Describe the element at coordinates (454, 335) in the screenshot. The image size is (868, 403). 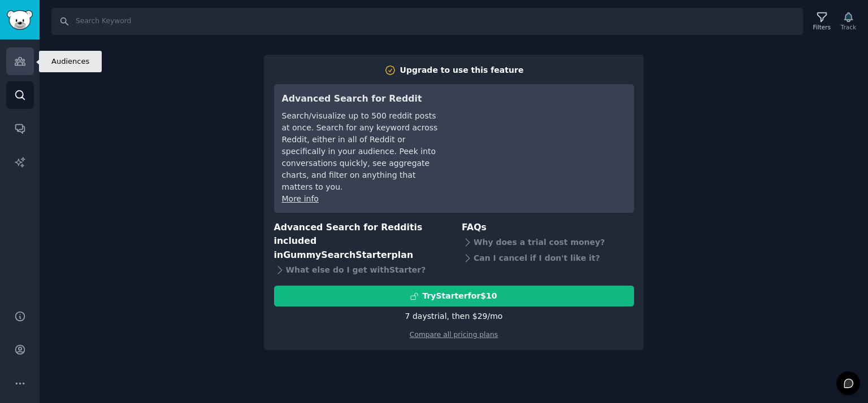
I see `a: Compare all pricing plans` at that location.